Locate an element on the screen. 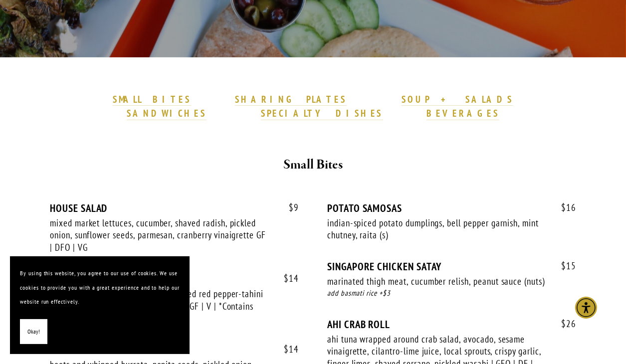 The width and height of the screenshot is (626, 364). span: 9 is located at coordinates (288, 207).